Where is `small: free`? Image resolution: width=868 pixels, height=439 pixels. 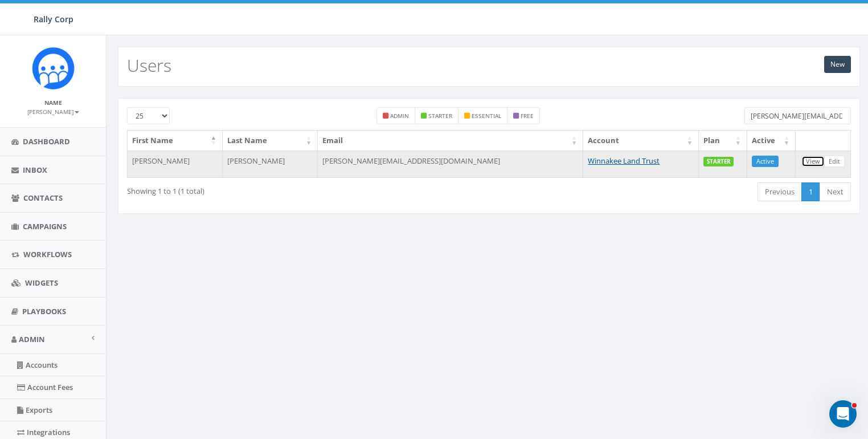 small: free is located at coordinates (527, 116).